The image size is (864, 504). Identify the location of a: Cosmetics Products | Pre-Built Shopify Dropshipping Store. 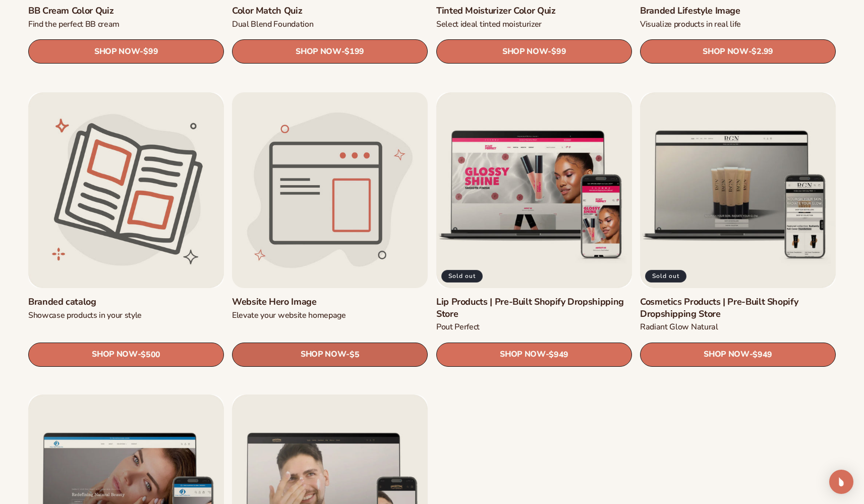
(738, 308).